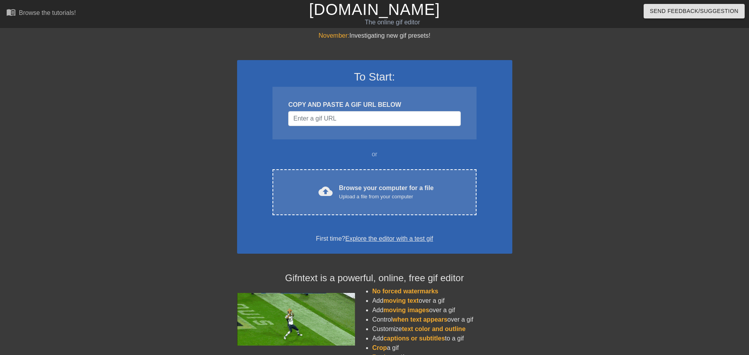  Describe the element at coordinates (694, 11) in the screenshot. I see `button: Send Feedback/Suggestion` at that location.